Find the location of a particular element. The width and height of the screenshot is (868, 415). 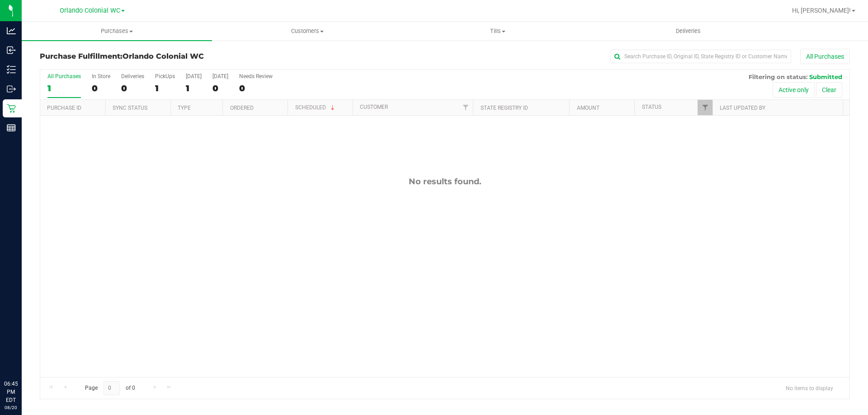

span: Filtering on status: is located at coordinates (778, 77).